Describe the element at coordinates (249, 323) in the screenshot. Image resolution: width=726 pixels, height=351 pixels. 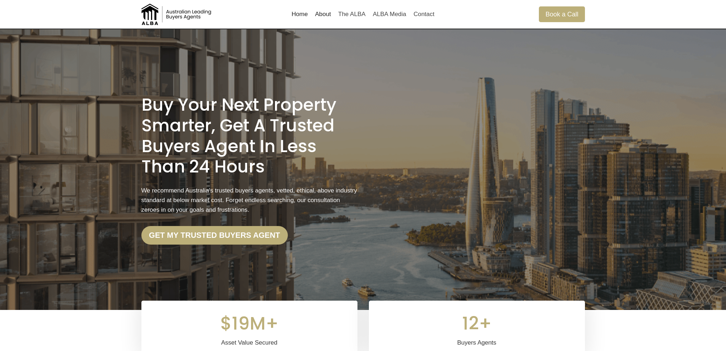
I see `div: $19M+` at that location.